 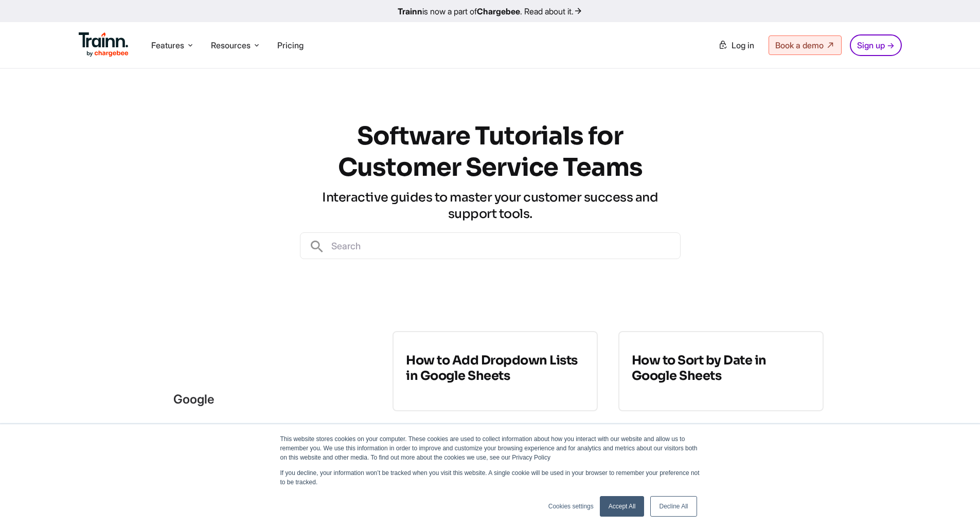 I want to click on a: Pricing, so click(x=290, y=45).